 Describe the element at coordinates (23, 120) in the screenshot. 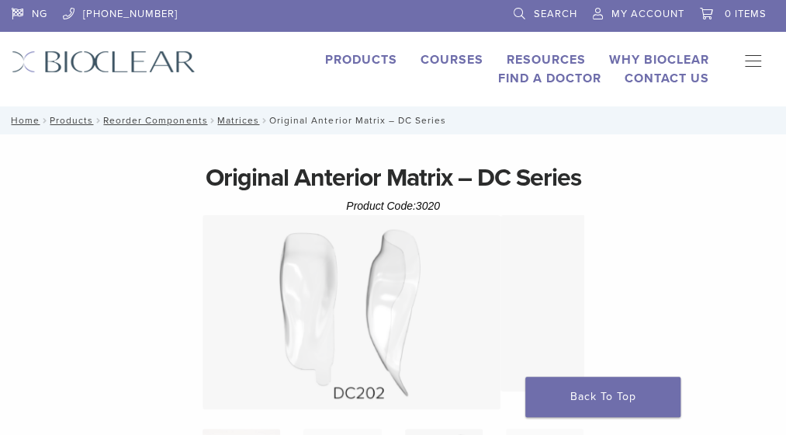

I see `a: Home` at that location.